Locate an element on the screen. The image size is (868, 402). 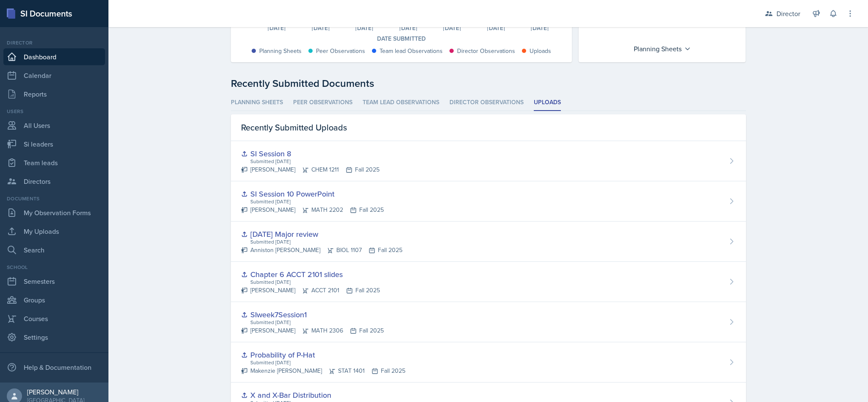
a: Team leads is located at coordinates (54, 163).